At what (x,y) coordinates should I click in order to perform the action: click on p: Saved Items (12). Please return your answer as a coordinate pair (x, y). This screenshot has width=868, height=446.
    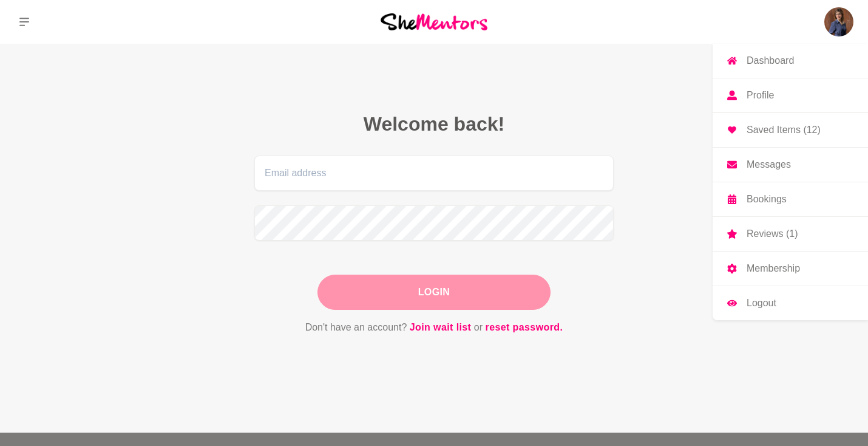
    Looking at the image, I should click on (784, 130).